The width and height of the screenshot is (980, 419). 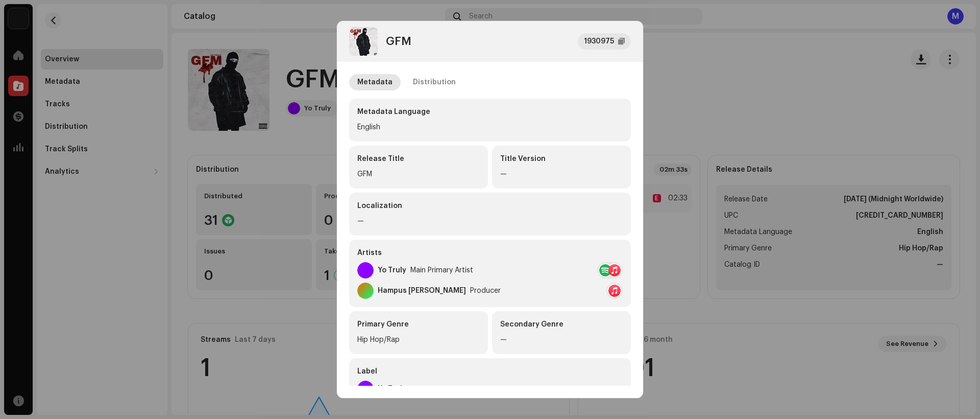 I want to click on div: Localization, so click(x=490, y=206).